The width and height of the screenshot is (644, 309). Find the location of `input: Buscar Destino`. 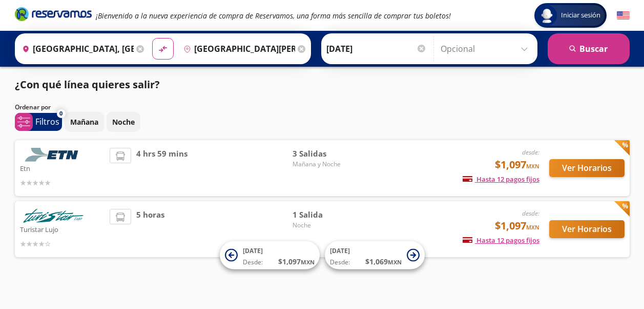

input: Buscar Destino is located at coordinates (237, 49).